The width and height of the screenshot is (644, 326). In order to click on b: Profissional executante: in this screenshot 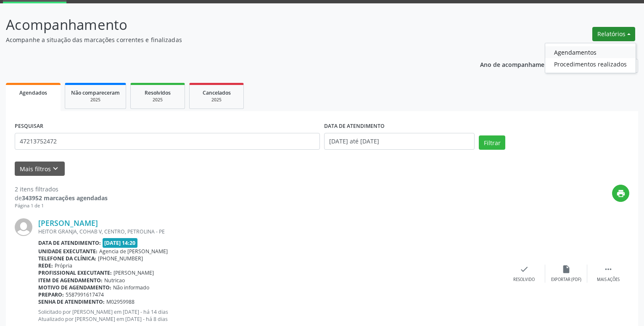, I will do `click(75, 272)`.